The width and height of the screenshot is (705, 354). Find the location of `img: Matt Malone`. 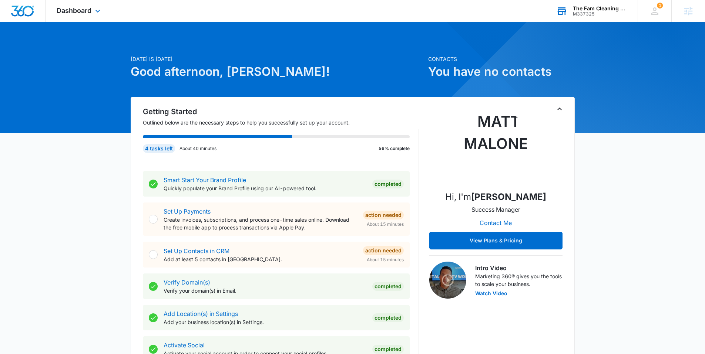

img: Matt Malone is located at coordinates (496, 148).